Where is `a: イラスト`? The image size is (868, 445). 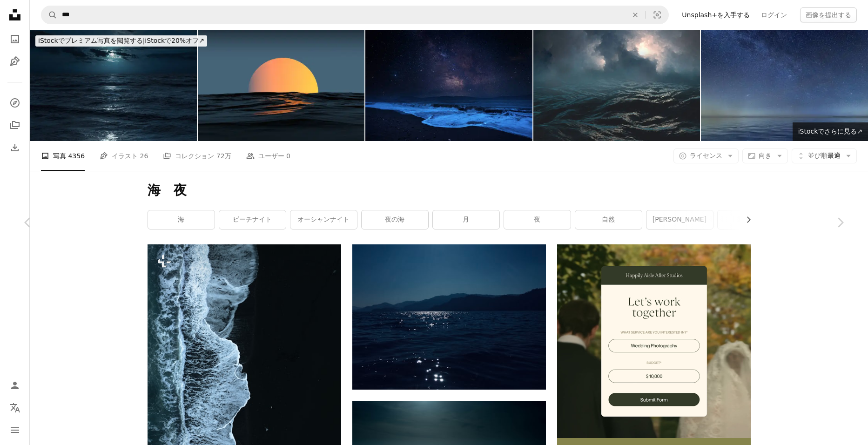
a: イラスト is located at coordinates (15, 61).